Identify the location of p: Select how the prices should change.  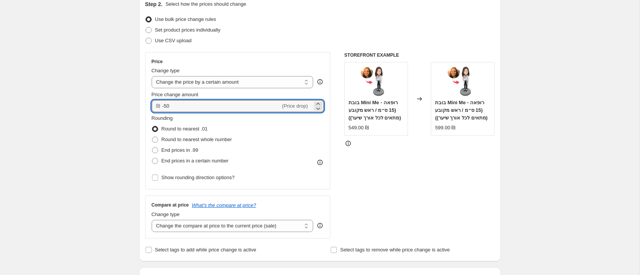
(206, 4).